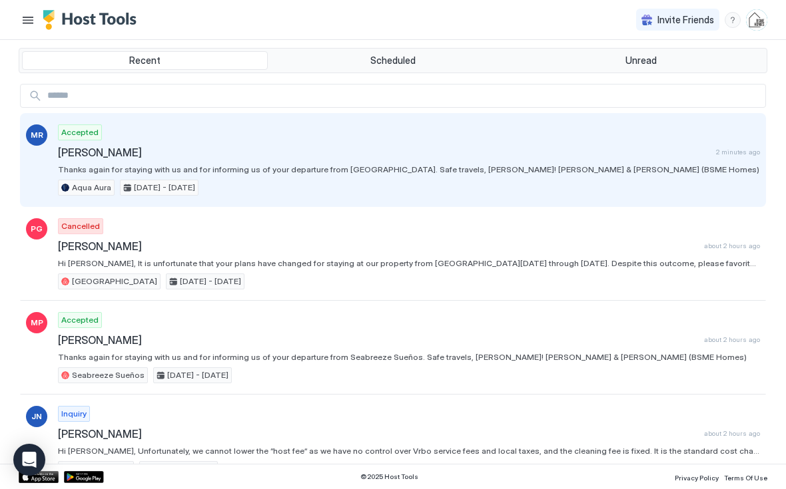  I want to click on span: JN, so click(37, 417).